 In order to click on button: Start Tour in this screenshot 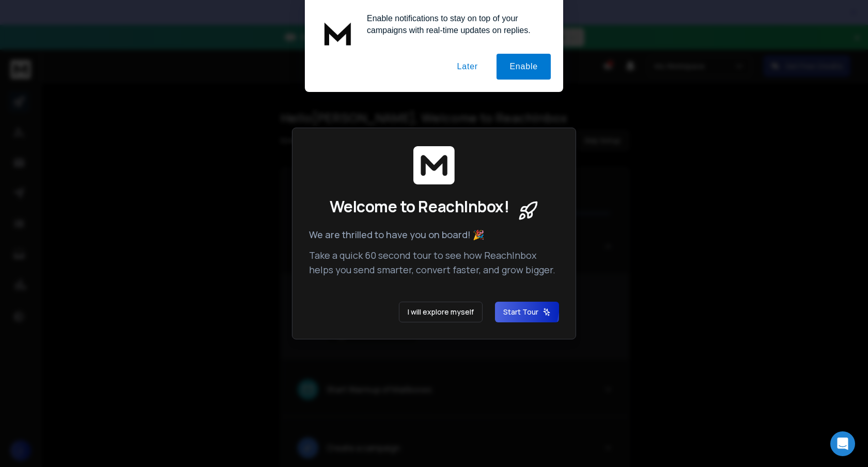, I will do `click(527, 312)`.